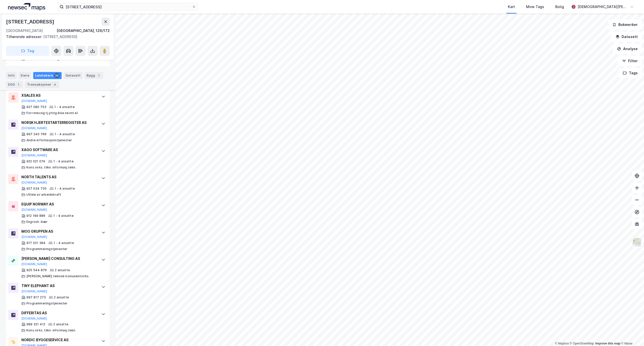 The image size is (644, 346). Describe the element at coordinates (25, 75) in the screenshot. I see `div: Eiere` at that location.